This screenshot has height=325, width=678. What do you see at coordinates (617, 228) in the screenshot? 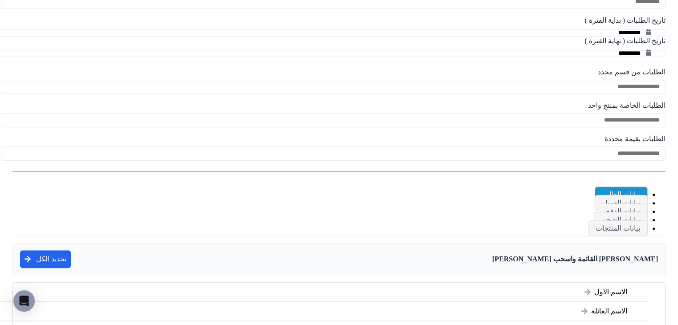
I see `a: بيانات المنتجات` at bounding box center [617, 228].